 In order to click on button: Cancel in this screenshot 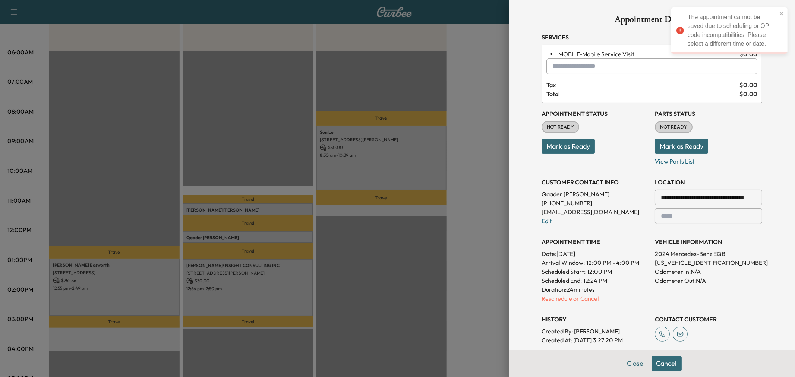, I will do `click(666, 364)`.